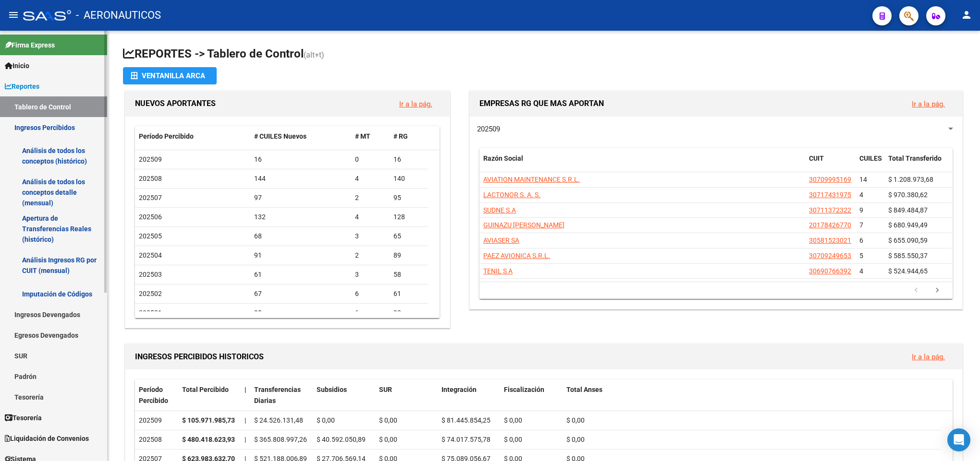  What do you see at coordinates (830, 195) in the screenshot?
I see `span: 30717431975` at bounding box center [830, 195].